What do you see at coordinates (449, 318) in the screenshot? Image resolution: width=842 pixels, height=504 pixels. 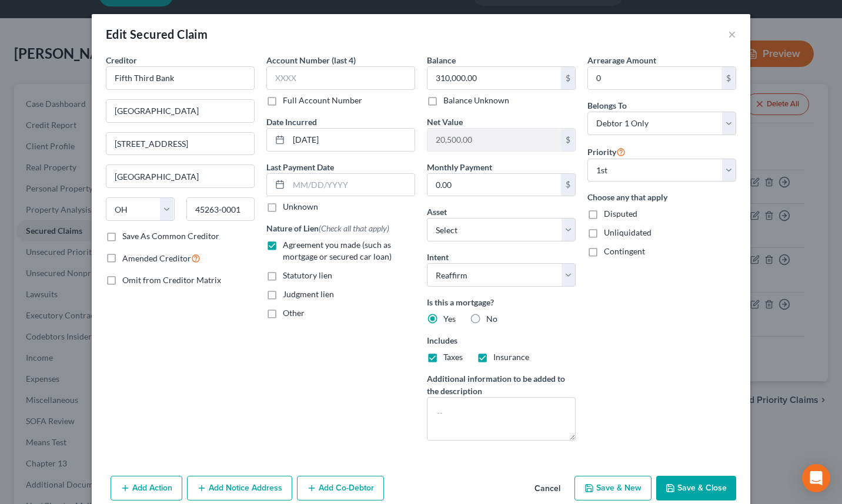 I see `span: Yes` at bounding box center [449, 318].